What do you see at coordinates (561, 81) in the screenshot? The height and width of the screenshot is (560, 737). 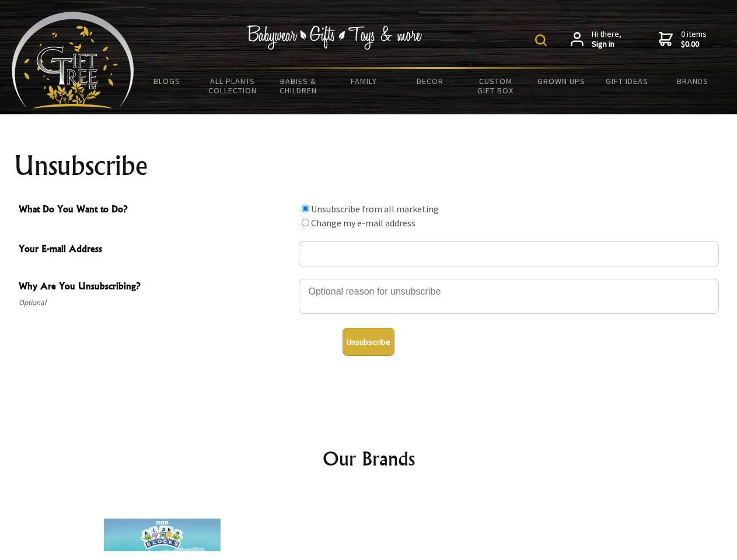 I see `a: Grown Ups` at bounding box center [561, 81].